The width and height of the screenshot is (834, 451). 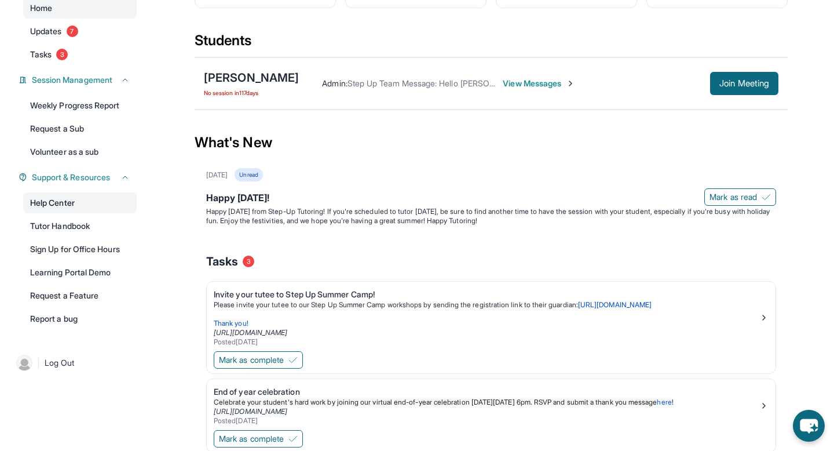 I want to click on a: Updates7, so click(x=80, y=31).